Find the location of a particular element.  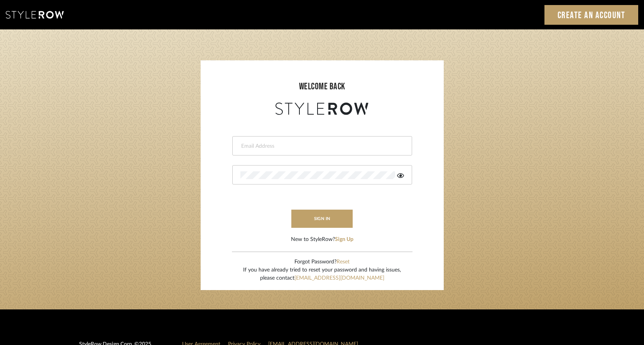

div: welcome back is located at coordinates (322, 87).